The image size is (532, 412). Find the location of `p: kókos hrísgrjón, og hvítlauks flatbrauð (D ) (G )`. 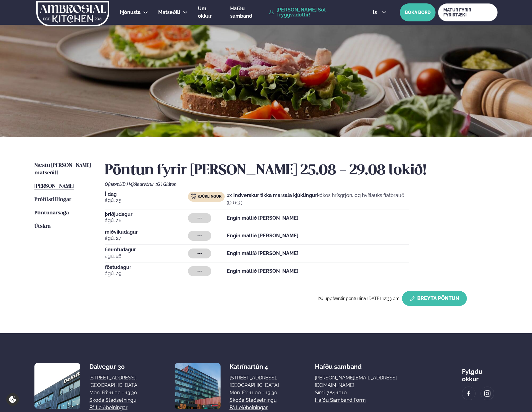

p: kókos hrísgrjón, og hvítlauks flatbrauð (D ) (G ) is located at coordinates (318, 199).